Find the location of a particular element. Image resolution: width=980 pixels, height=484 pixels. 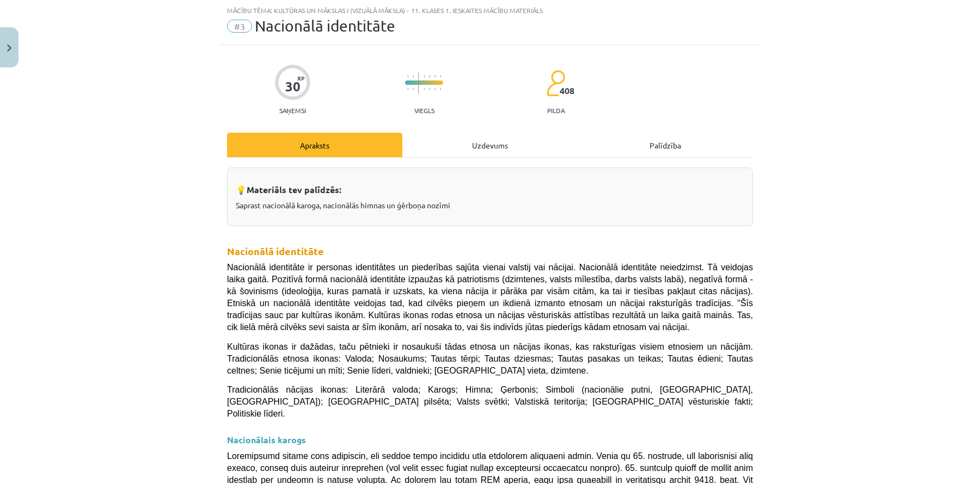

strong: Materiāls tev palīdzēs: is located at coordinates (294, 190).